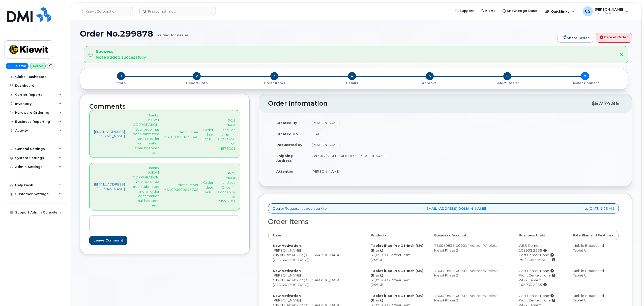  Describe the element at coordinates (196, 83) in the screenshot. I see `p: General Info` at that location.